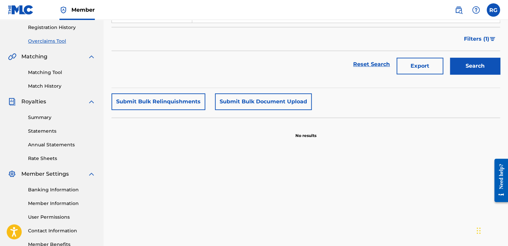 The image size is (508, 246). What do you see at coordinates (62, 72) in the screenshot?
I see `a: Matching Tool` at bounding box center [62, 72].